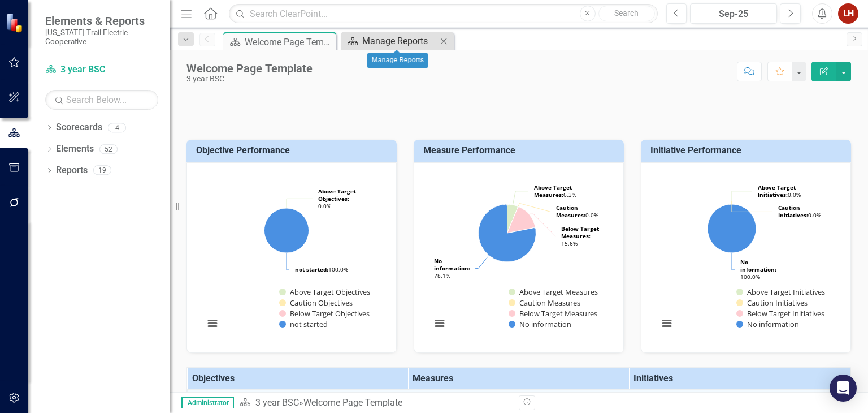  Describe the element at coordinates (325, 292) in the screenshot. I see `button: Show Above Target Objectives` at that location.